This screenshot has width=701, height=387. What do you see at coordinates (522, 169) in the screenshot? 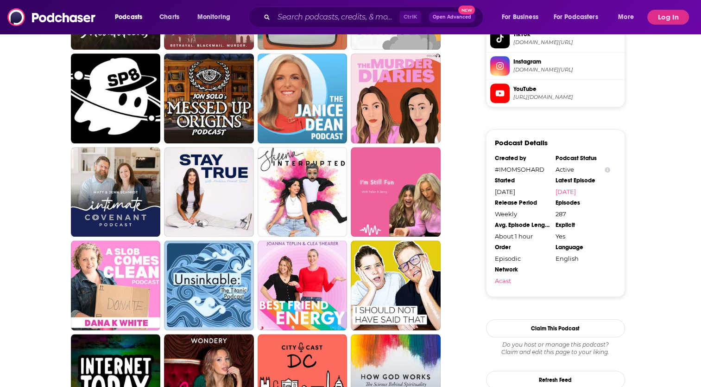
I see `div: #IMOMSOHARD` at bounding box center [522, 169].